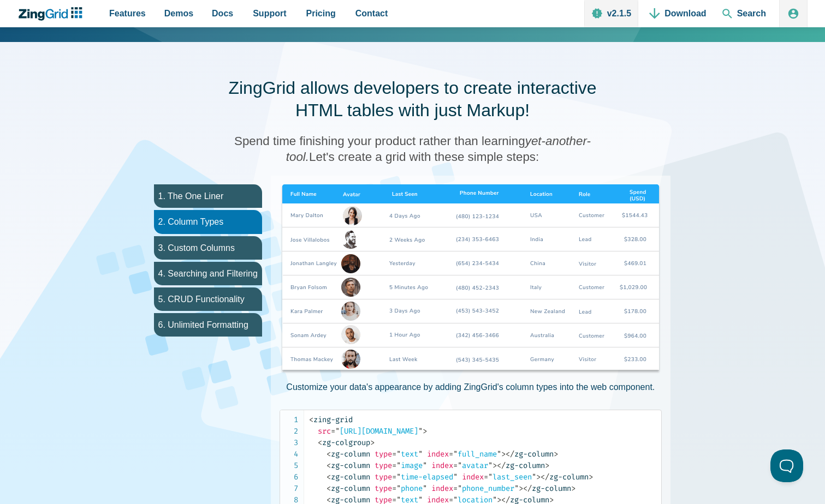 The height and width of the screenshot is (504, 825). Describe the element at coordinates (425, 477) in the screenshot. I see `span: time-elapsed` at that location.